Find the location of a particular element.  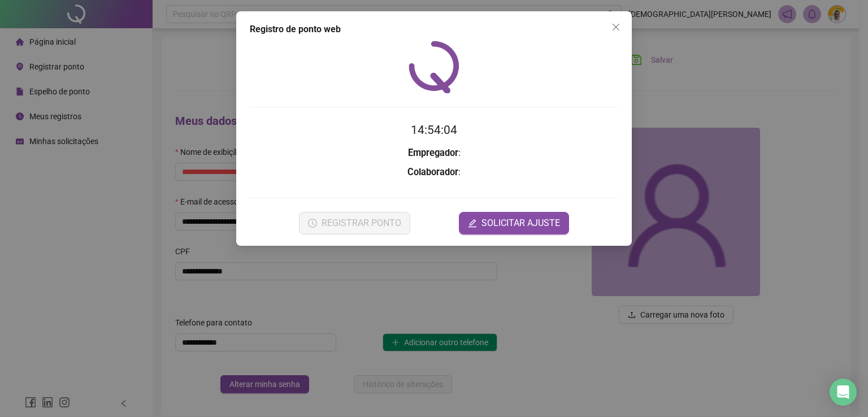

span: SOLICITAR AJUSTE is located at coordinates (520, 223).